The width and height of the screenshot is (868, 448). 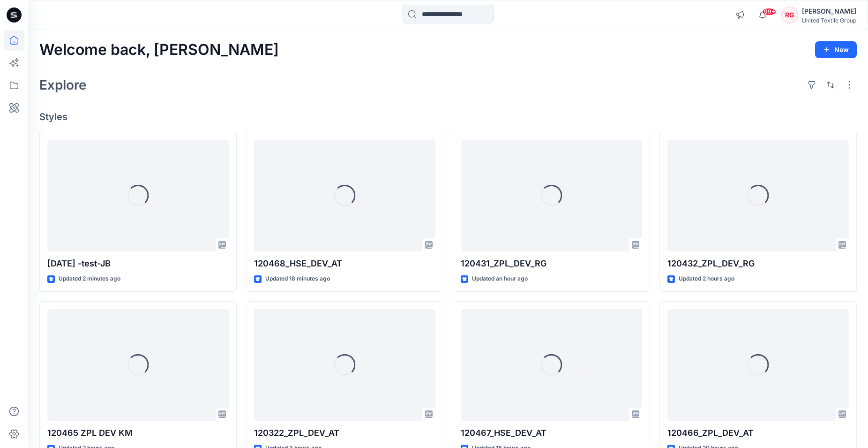 I want to click on span: 99+, so click(x=769, y=12).